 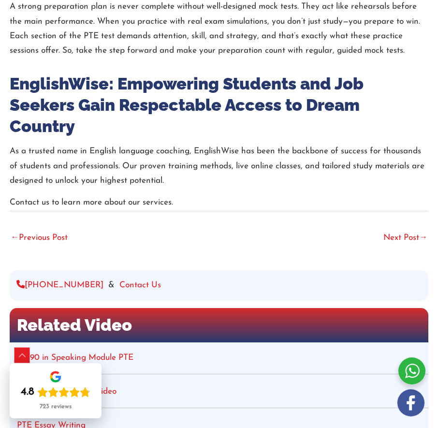 What do you see at coordinates (75, 357) in the screenshot?
I see `a: 90/90 in Speaking Module PTE` at bounding box center [75, 357].